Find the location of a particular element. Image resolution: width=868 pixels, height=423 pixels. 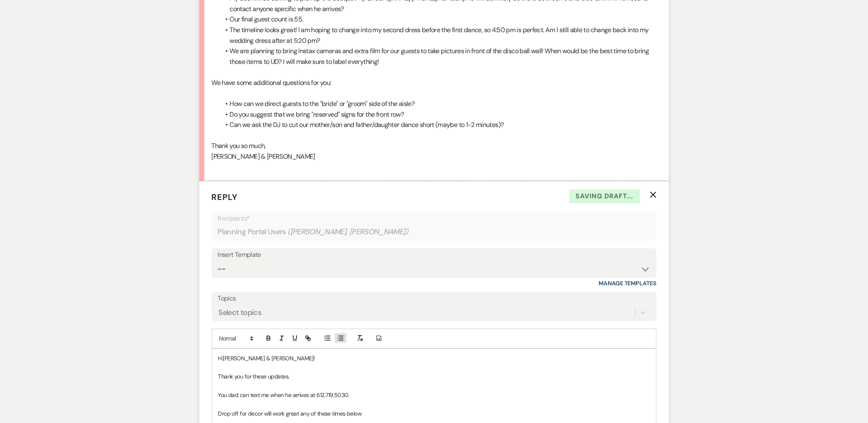

span: Thank you for these updates. is located at coordinates (254, 377).